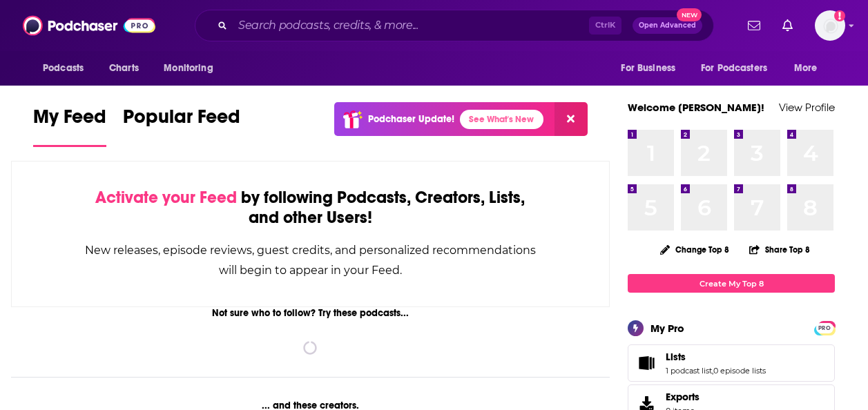 This screenshot has width=868, height=410. Describe the element at coordinates (667, 26) in the screenshot. I see `span: Open Advanced` at that location.